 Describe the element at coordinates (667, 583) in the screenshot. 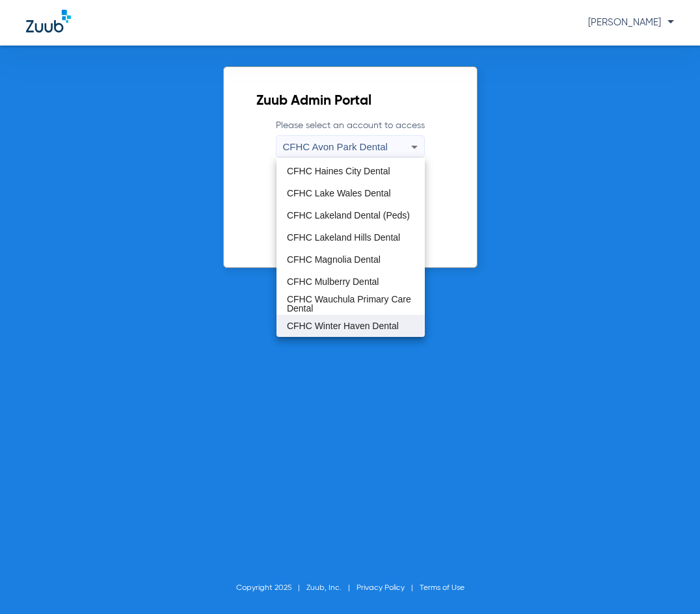

I see `div: Chat Widget` at that location.